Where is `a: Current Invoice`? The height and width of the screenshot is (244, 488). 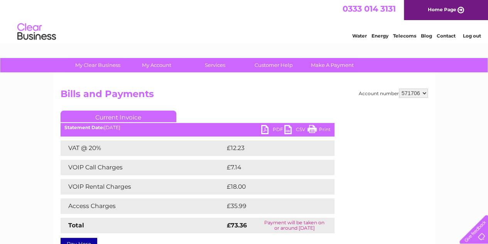 a: Current Invoice is located at coordinates (118, 116).